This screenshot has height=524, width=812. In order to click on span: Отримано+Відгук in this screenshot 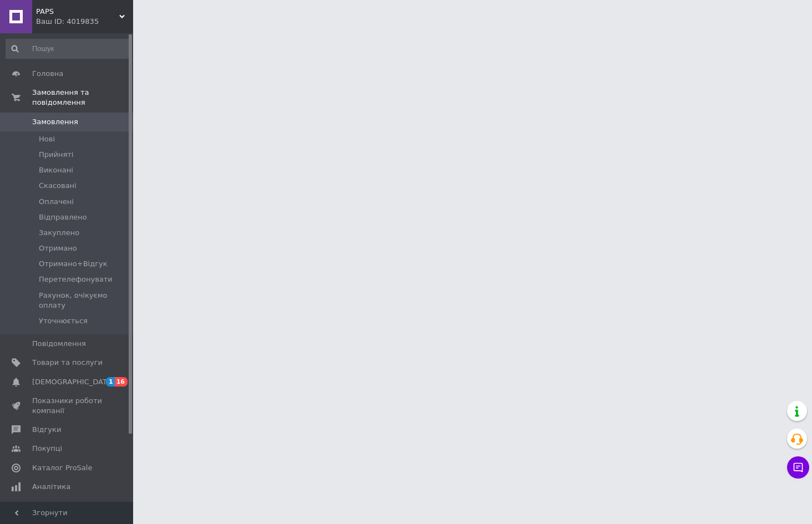, I will do `click(73, 263)`.